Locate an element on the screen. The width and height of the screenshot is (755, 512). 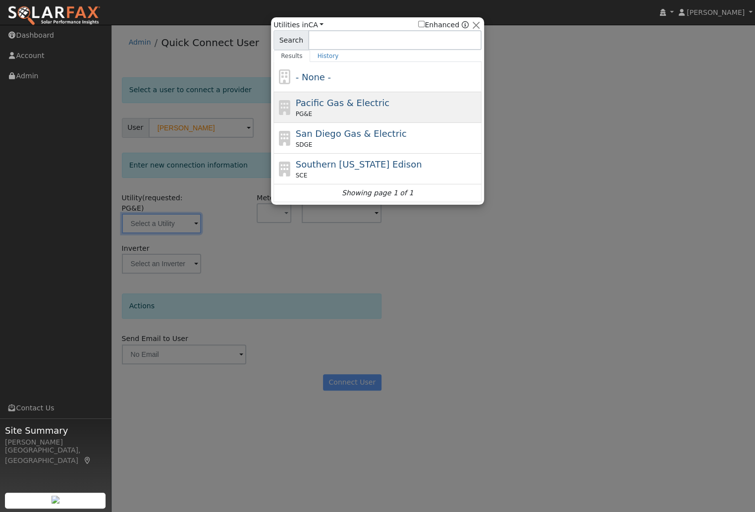
input: Enhanced is located at coordinates (421, 24).